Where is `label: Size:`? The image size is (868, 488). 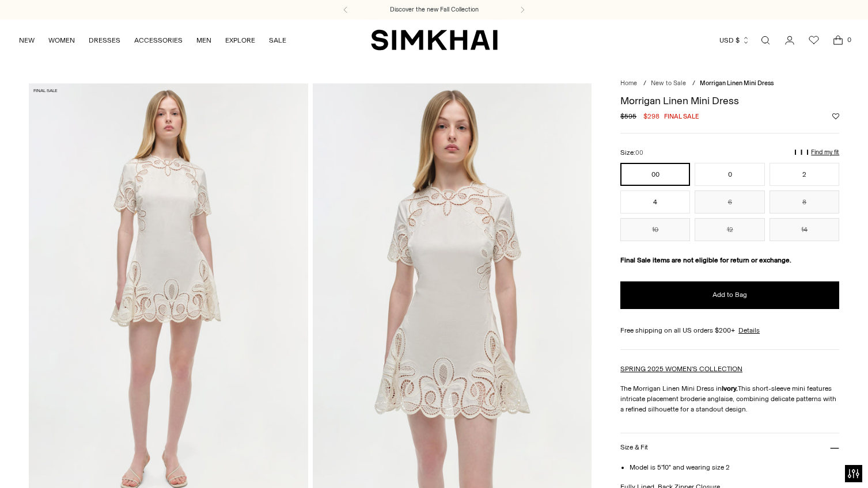 label: Size: is located at coordinates (632, 153).